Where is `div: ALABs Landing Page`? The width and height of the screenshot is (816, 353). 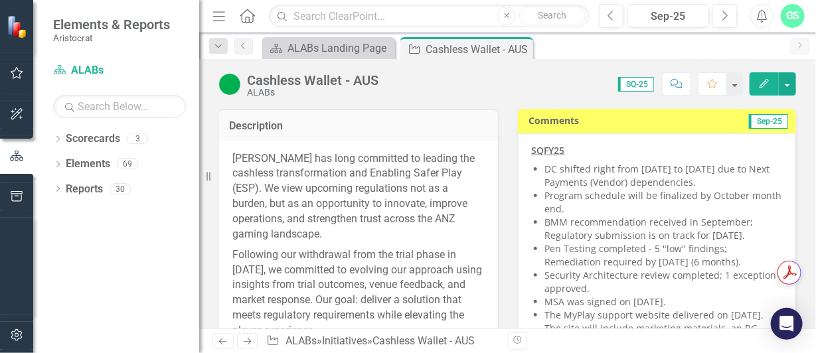
div: ALABs Landing Page is located at coordinates (339, 48).